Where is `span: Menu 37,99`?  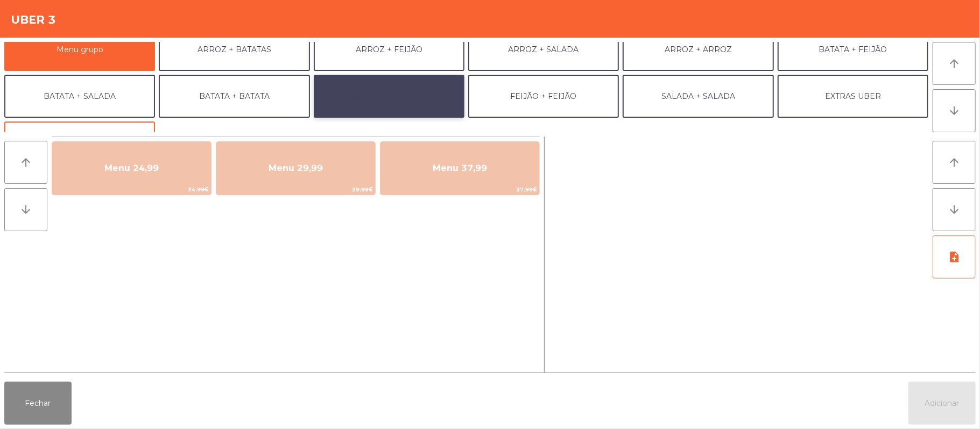
span: Menu 37,99 is located at coordinates (460, 167).